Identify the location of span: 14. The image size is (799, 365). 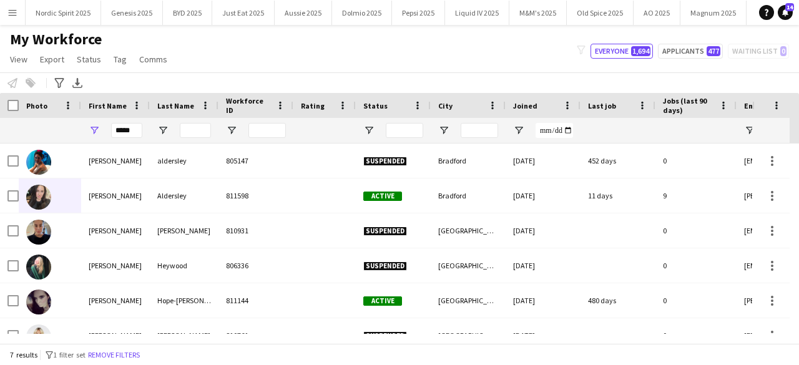
(790, 7).